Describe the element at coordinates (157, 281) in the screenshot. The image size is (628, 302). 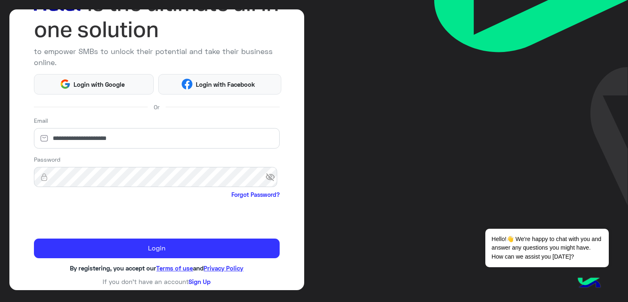
I see `h6: If you don’t have an account` at that location.